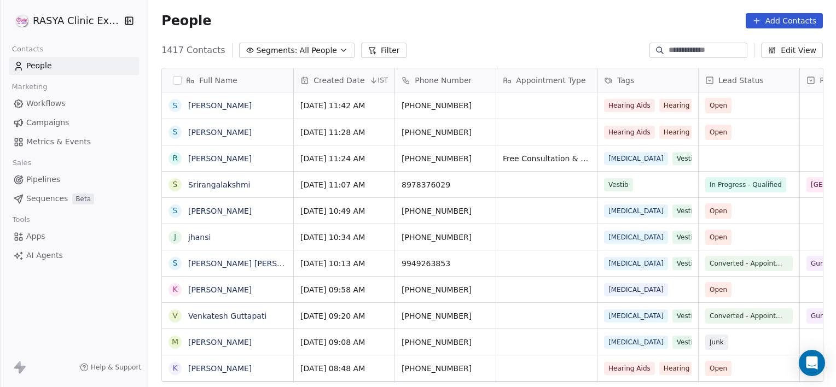  Describe the element at coordinates (74, 256) in the screenshot. I see `a: AI Agents` at that location.